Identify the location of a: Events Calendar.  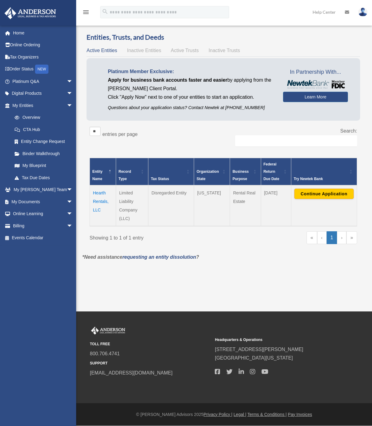
(43, 238).